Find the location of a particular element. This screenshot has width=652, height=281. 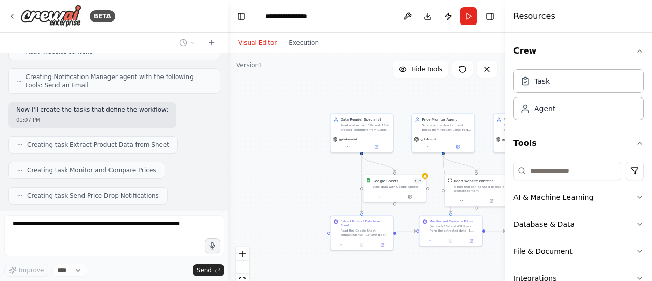

div: Extract Product Data from SheetRead the Google Sheet containing FSN (Column B) and ASIN data. Ext... is located at coordinates (361, 233).